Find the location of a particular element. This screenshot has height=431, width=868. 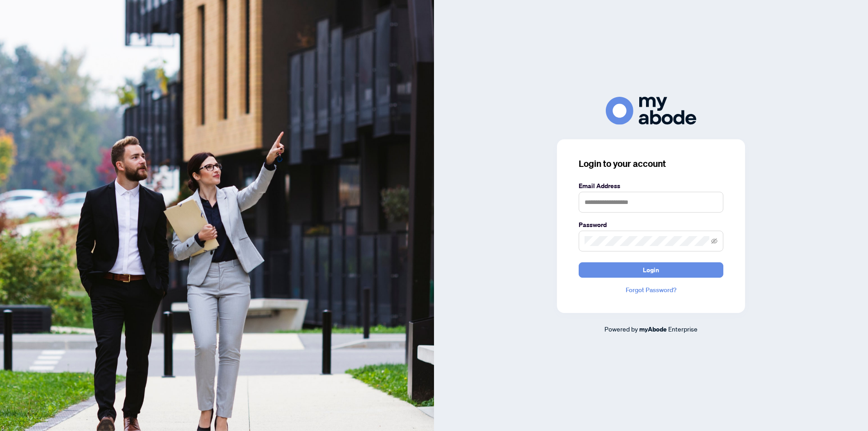

button: Login is located at coordinates (651, 270).